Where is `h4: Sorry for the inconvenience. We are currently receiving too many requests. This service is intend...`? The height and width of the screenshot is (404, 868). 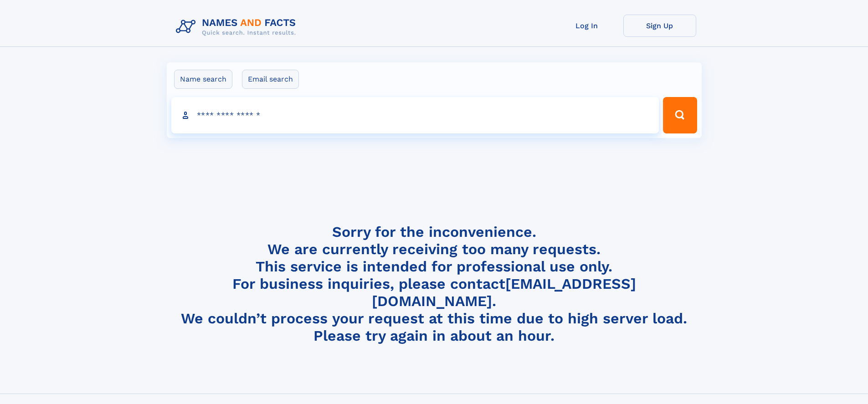
h4: Sorry for the inconvenience. We are currently receiving too many requests. This service is intend... is located at coordinates (435, 284).